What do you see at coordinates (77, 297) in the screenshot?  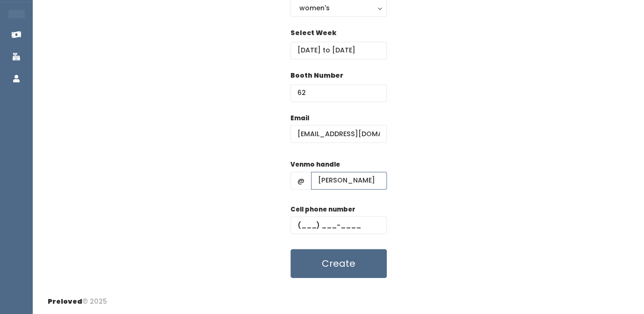 I see `div: © 2025` at bounding box center [77, 297].